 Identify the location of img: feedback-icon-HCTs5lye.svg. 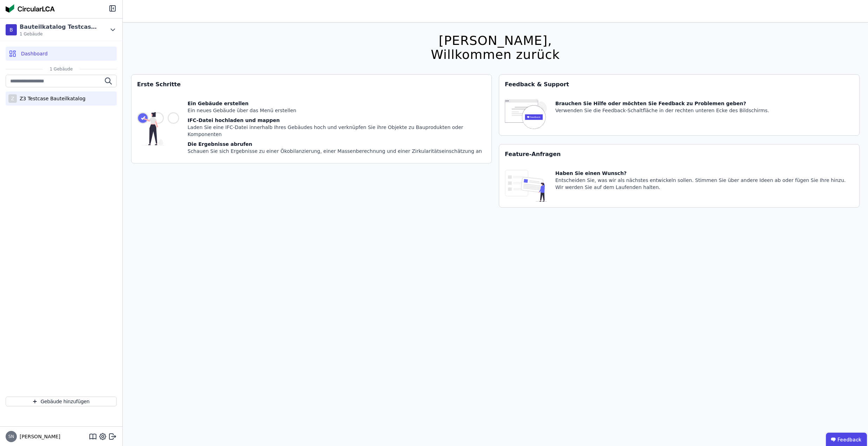
(526, 115).